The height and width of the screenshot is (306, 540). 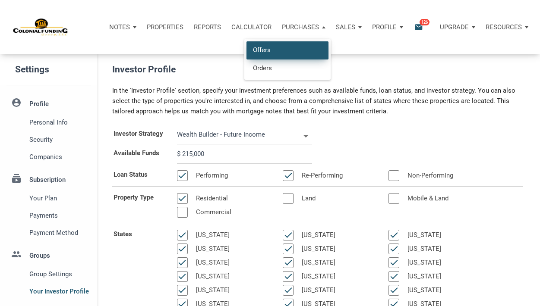 What do you see at coordinates (139, 205) in the screenshot?
I see `label: Property Type` at bounding box center [139, 205].